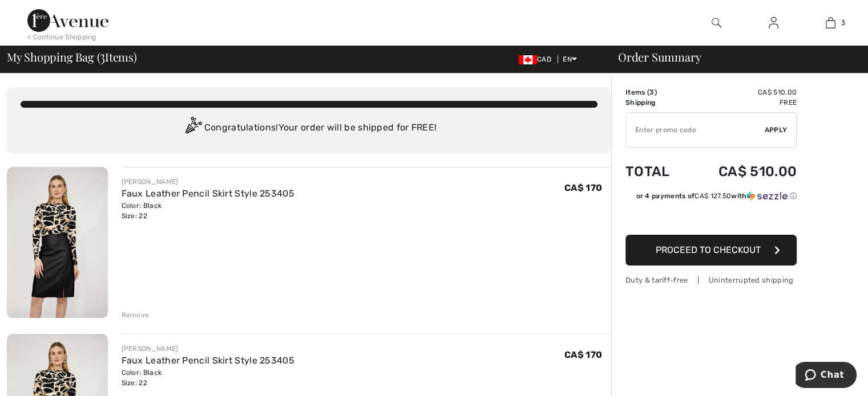 The width and height of the screenshot is (868, 396). I want to click on a: 3, so click(830, 23).